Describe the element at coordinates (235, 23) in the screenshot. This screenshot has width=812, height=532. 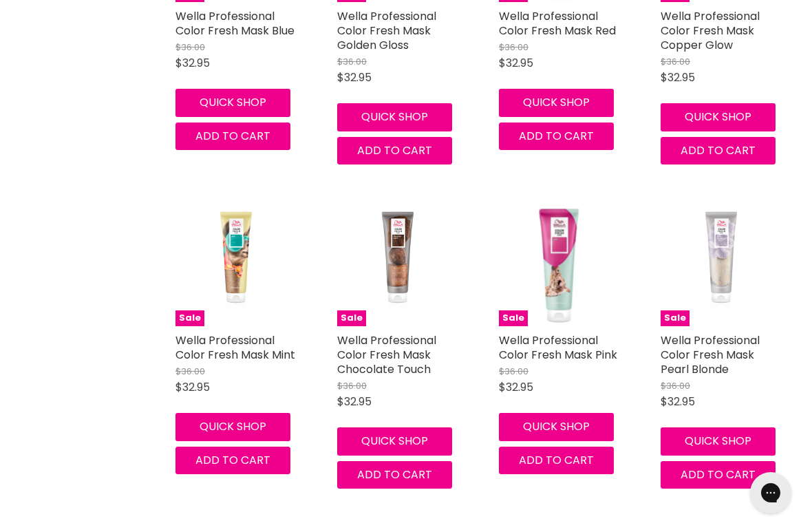
I see `a: Wella Professional Color Fresh Mask Blue` at that location.